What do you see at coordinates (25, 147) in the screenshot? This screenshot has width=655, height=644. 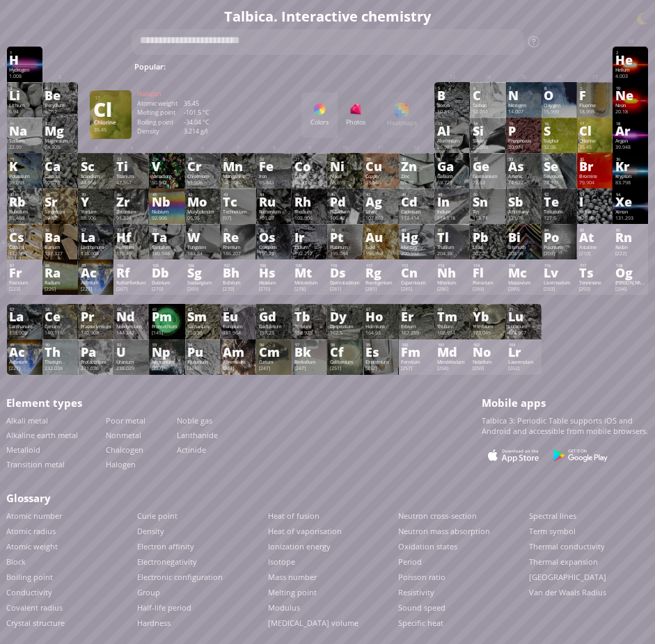 I see `div: 22.99` at bounding box center [25, 147].